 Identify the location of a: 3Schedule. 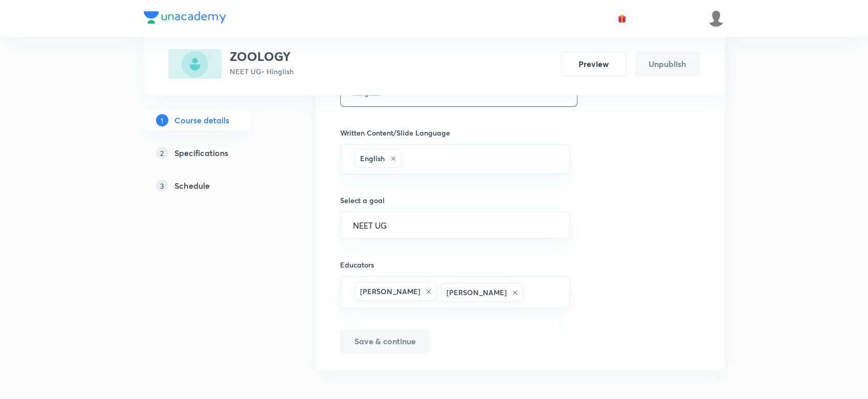
(214, 186).